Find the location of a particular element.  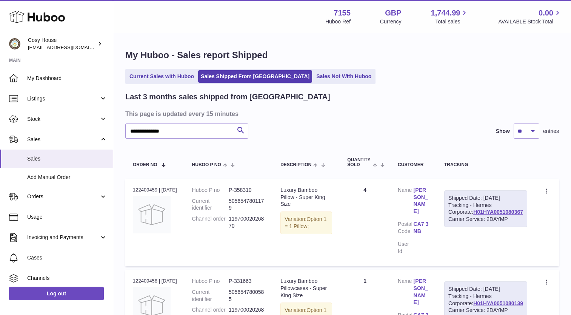

dt: Channel order is located at coordinates (210, 222).